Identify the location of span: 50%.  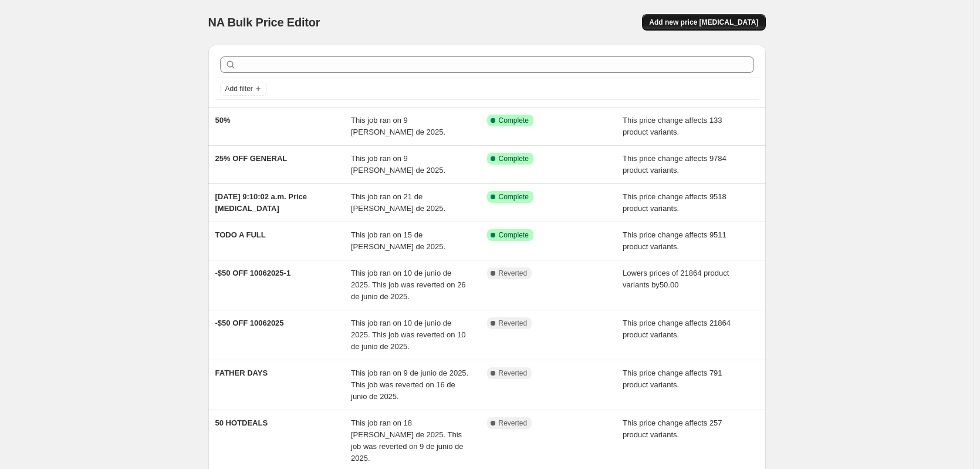
(223, 120).